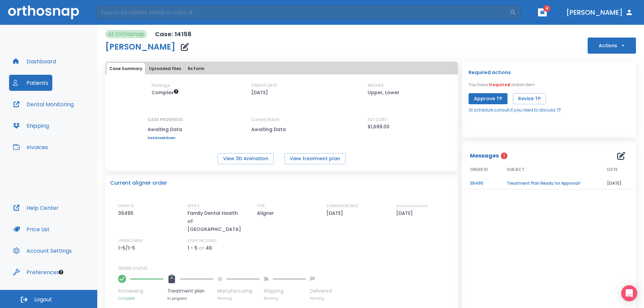  Describe the element at coordinates (209, 248) in the screenshot. I see `p: 46` at that location.